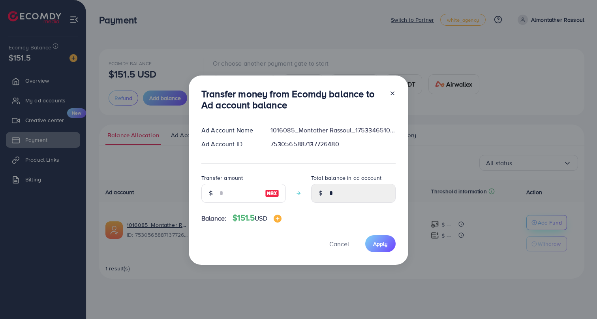  What do you see at coordinates (333, 144) in the screenshot?
I see `div: 7530565887137726480` at bounding box center [333, 144].